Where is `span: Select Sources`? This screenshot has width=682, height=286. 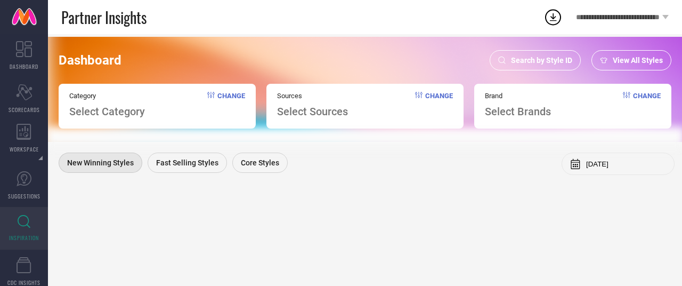
span: Select Sources is located at coordinates (312, 111).